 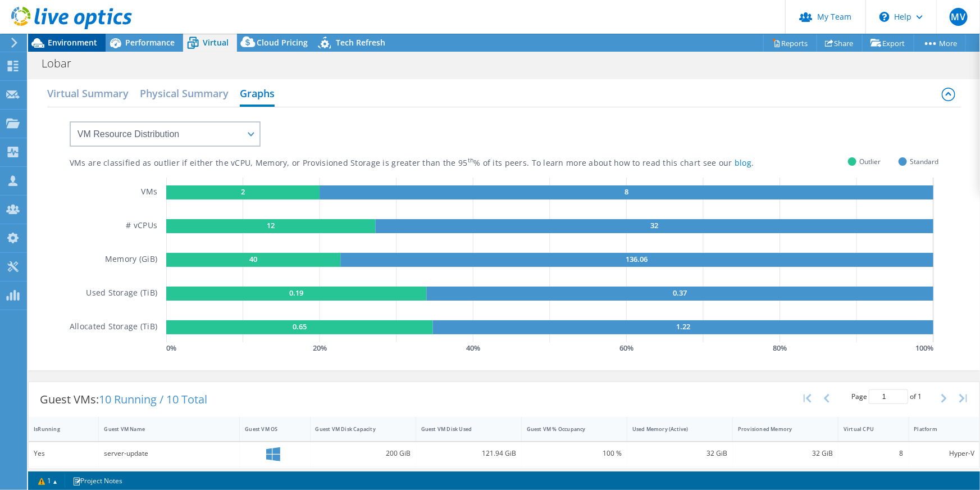 I want to click on text: 1.22, so click(x=683, y=327).